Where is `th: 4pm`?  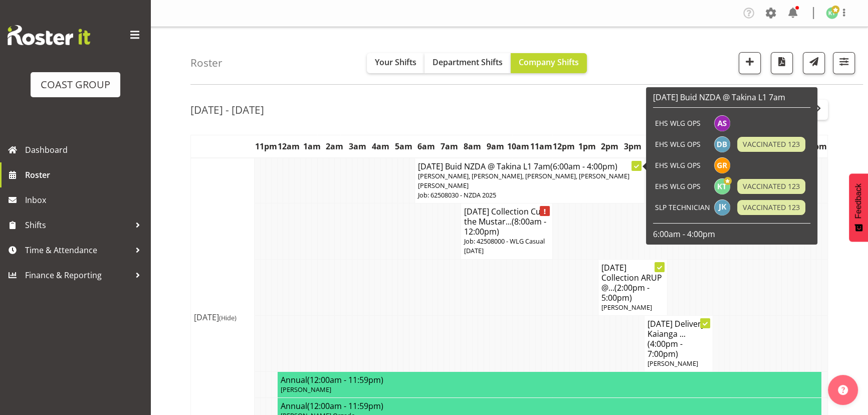 th: 4pm is located at coordinates (656, 146).